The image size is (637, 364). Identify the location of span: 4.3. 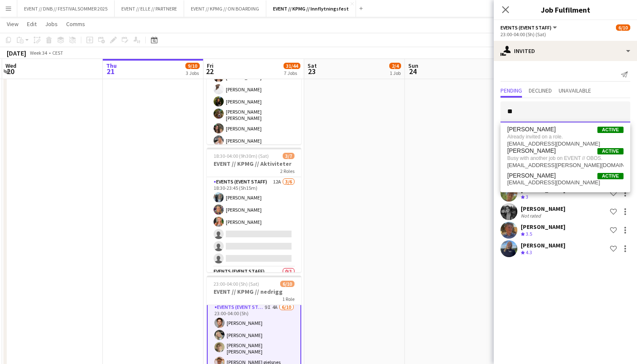
(529, 252).